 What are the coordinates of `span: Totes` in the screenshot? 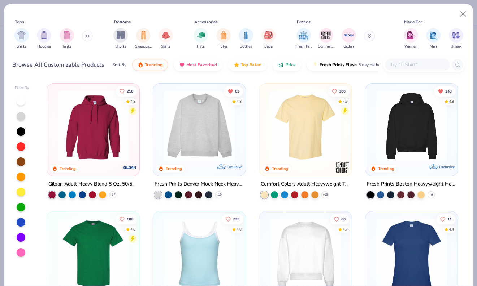 It's located at (223, 47).